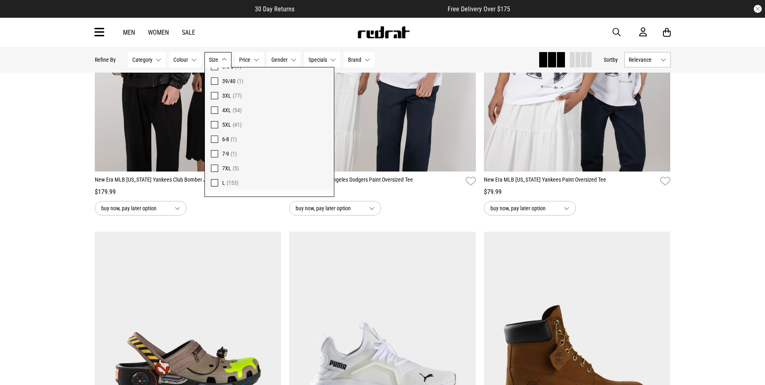 This screenshot has width=765, height=385. What do you see at coordinates (228, 67) in the screenshot?
I see `span: 3.5-6` at bounding box center [228, 67].